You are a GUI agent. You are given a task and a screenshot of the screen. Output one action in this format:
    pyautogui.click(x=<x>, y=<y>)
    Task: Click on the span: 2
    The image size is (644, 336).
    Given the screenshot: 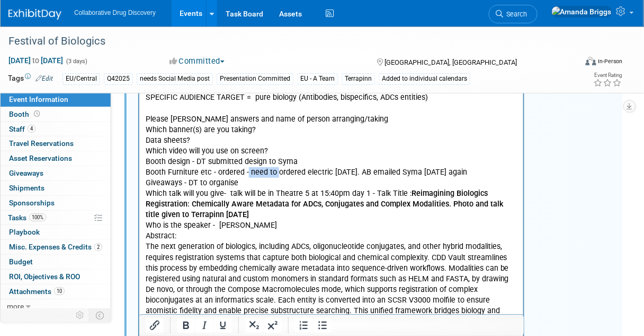 What is the action you would take?
    pyautogui.click(x=98, y=246)
    